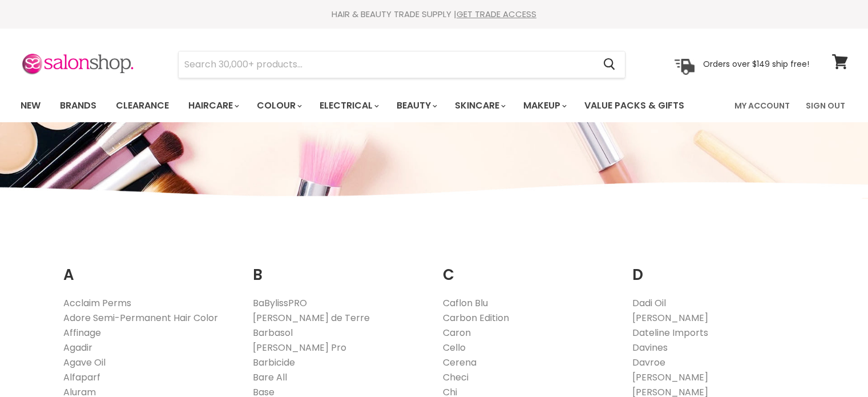  I want to click on a: Colour, so click(278, 106).